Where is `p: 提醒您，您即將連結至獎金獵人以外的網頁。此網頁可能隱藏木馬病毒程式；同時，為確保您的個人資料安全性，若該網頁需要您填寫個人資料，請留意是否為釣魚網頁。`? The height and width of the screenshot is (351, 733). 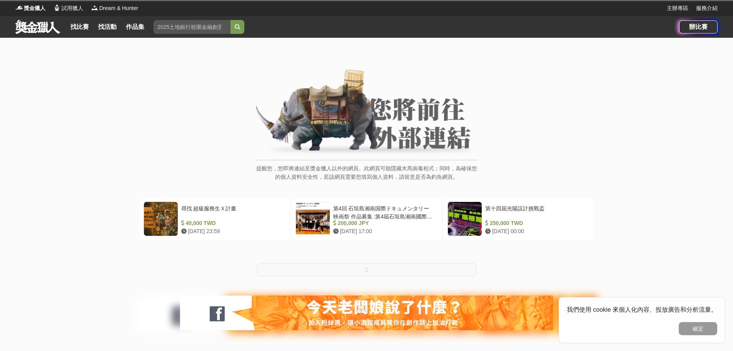 p: 提醒您，您即將連結至獎金獵人以外的網頁。此網頁可能隱藏木馬病毒程式；同時，為確保您的個人資料安全性，若該網頁需要您填寫個人資料，請留意是否為釣魚網頁。 is located at coordinates (366, 176).